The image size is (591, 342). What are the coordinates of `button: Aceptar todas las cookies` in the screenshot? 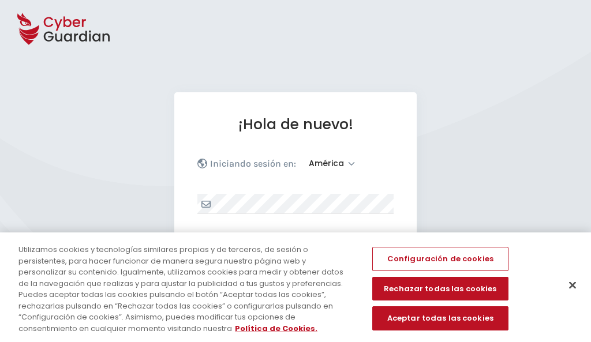 It's located at (441, 319).